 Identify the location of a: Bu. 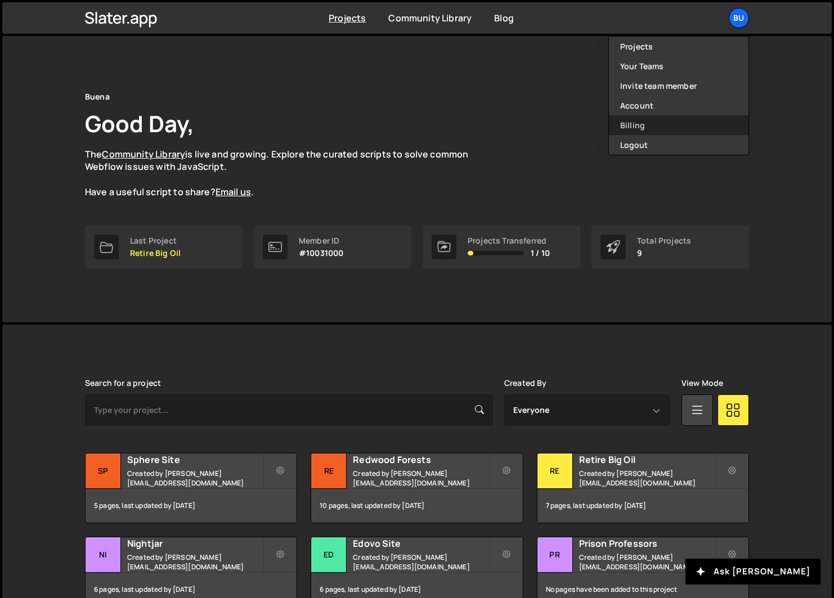
(739, 18).